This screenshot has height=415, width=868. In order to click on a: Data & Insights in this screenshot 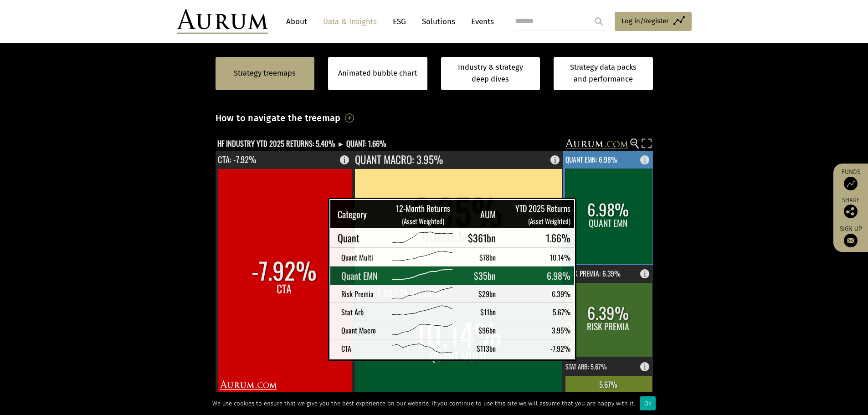, I will do `click(350, 21)`.